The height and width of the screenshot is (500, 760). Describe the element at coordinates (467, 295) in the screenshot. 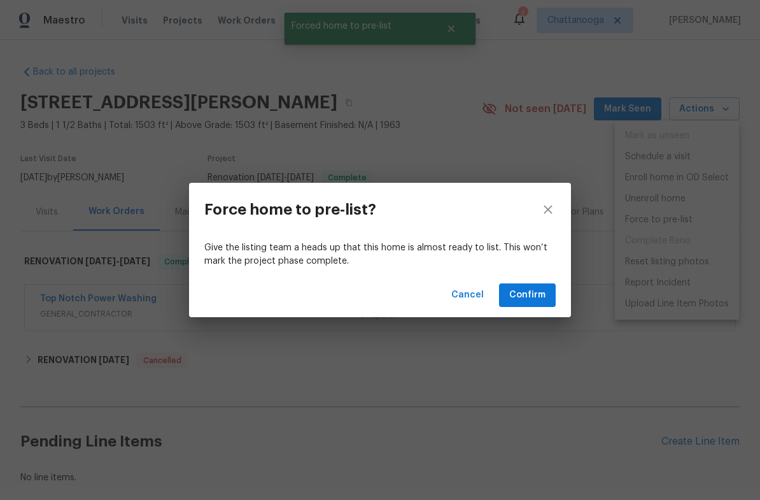

I see `span: Cancel` at that location.